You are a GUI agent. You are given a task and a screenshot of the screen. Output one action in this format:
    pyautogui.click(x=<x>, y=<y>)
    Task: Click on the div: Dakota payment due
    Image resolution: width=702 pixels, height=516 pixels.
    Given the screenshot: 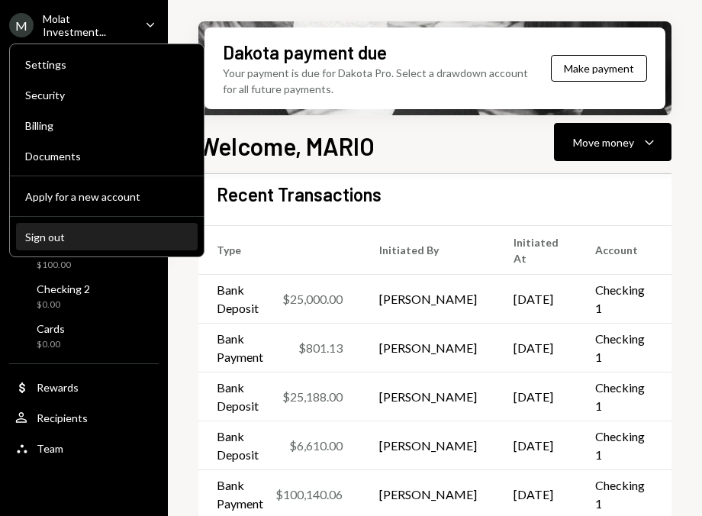 What is the action you would take?
    pyautogui.click(x=305, y=52)
    